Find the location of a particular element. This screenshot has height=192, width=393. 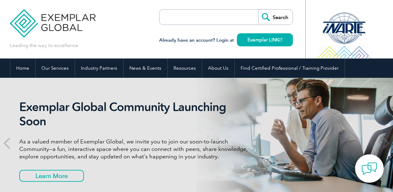

img: open_square.png is located at coordinates (280, 39).